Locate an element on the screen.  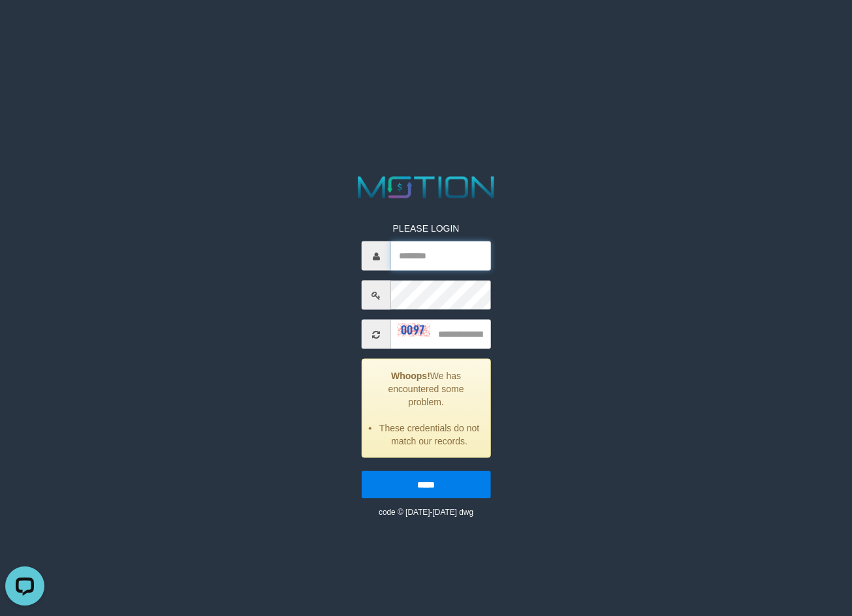
p: PLEASE LOGIN is located at coordinates (426, 228).